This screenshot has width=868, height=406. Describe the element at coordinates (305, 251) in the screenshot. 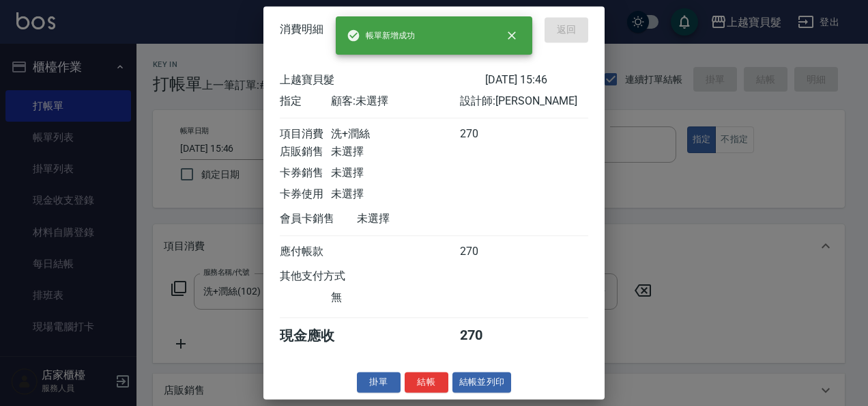

I see `div: 應付帳款` at that location.